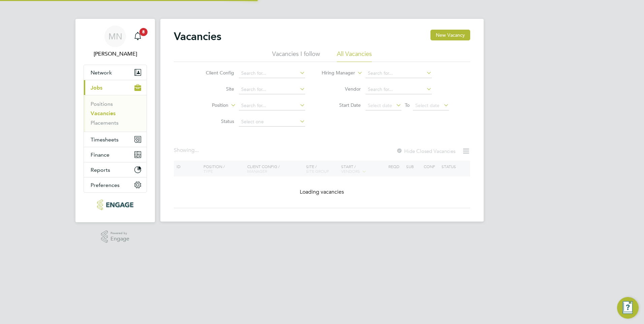 The width and height of the screenshot is (644, 324). What do you see at coordinates (115, 54) in the screenshot?
I see `span: Mark Needham` at bounding box center [115, 54].